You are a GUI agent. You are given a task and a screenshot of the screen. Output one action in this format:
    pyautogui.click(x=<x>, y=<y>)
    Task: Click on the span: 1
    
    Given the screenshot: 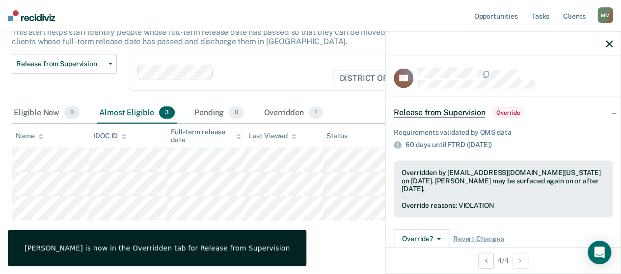 What is the action you would take?
    pyautogui.click(x=316, y=113)
    